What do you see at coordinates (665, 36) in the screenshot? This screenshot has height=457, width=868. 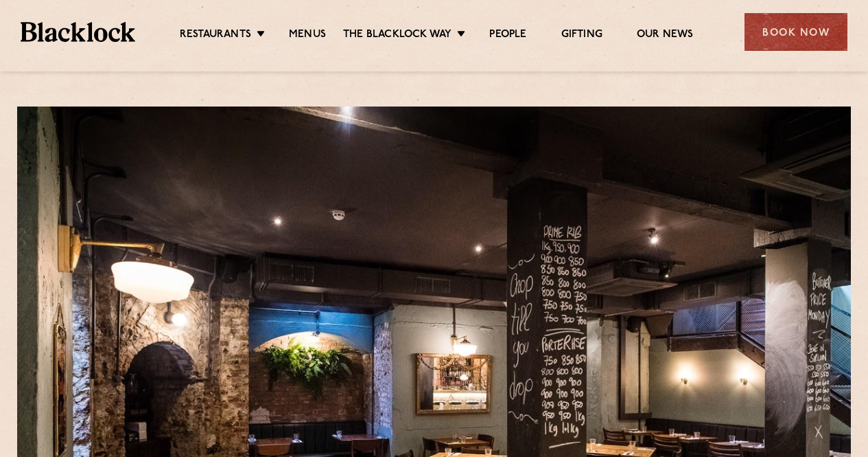 I see `a: Our News` at bounding box center [665, 36].